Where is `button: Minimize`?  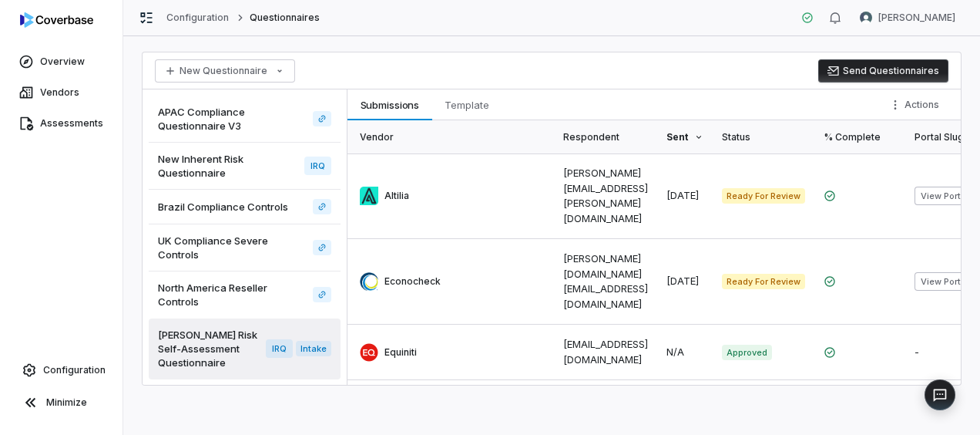
button: Minimize is located at coordinates (61, 402).